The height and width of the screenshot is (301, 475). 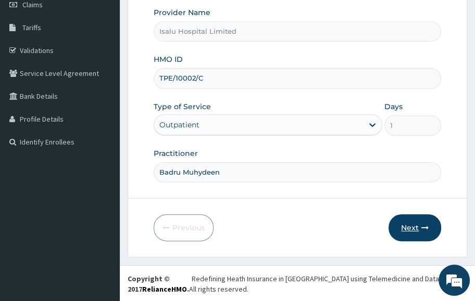 I want to click on button: Next, so click(x=414, y=228).